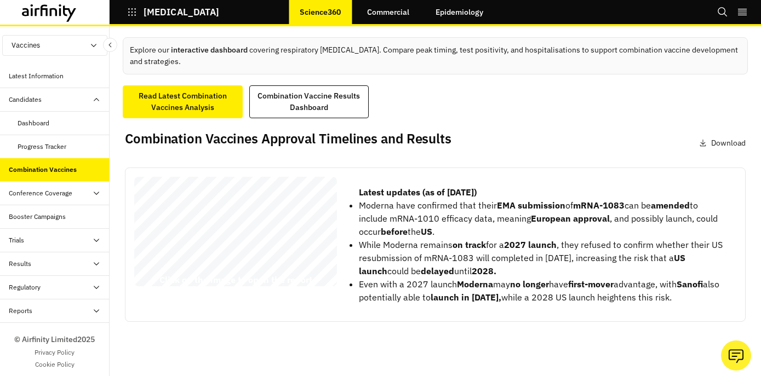  I want to click on li: Even with a 2027 launch may have advantage, with also potentially able to while a 2028 US launch ..., so click(543, 291).